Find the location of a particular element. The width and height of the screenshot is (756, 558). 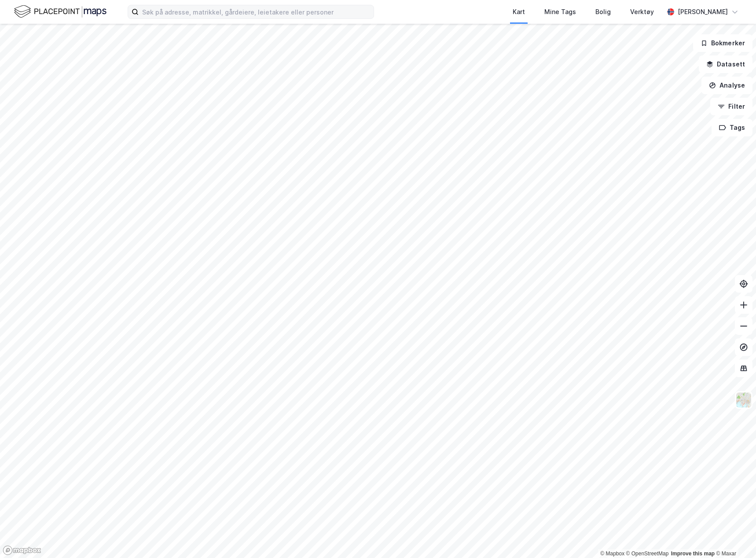

div: Kart is located at coordinates (519, 12).